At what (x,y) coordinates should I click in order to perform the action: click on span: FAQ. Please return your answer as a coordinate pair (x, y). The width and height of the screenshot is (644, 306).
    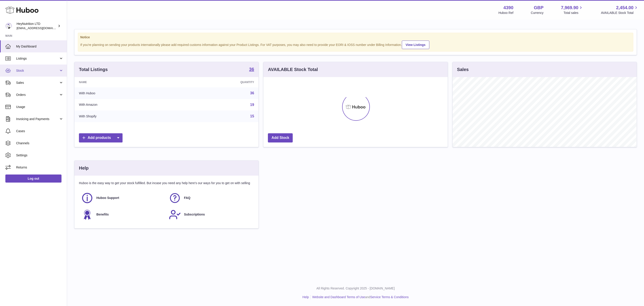
    Looking at the image, I should click on (187, 198).